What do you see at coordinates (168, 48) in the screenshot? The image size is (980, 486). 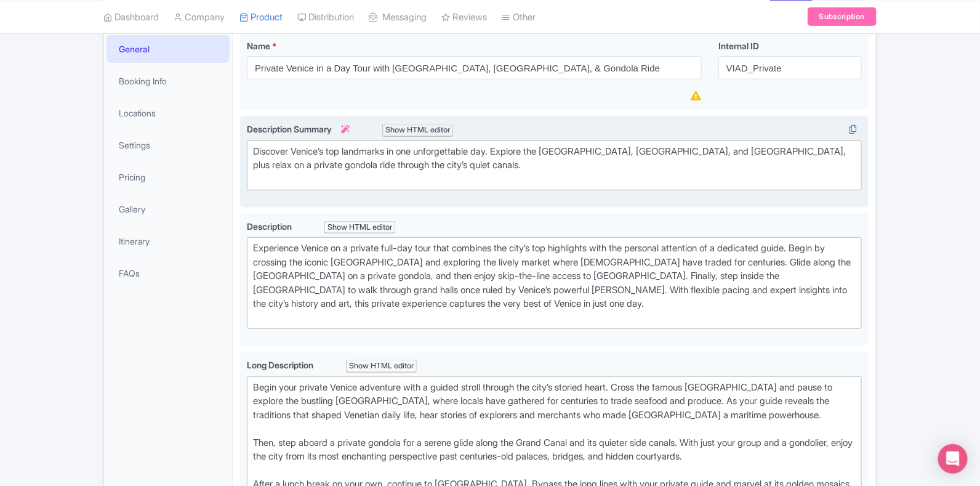 I see `a: General` at bounding box center [168, 48].